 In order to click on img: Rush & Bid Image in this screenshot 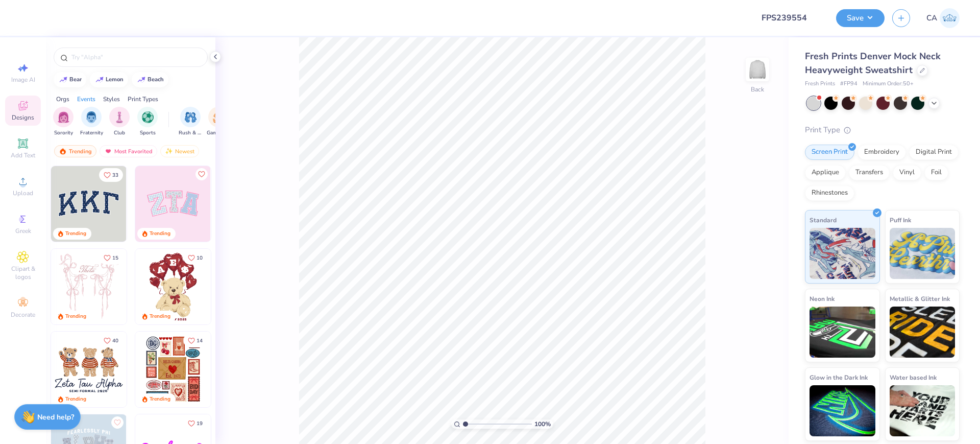, I will do `click(190, 117)`.